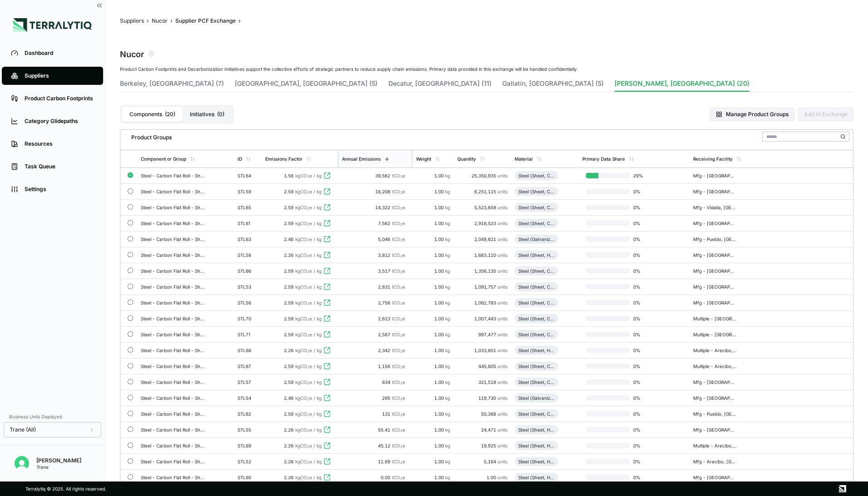 The height and width of the screenshot is (496, 868). Describe the element at coordinates (59, 53) in the screenshot. I see `div: Dashboard` at that location.